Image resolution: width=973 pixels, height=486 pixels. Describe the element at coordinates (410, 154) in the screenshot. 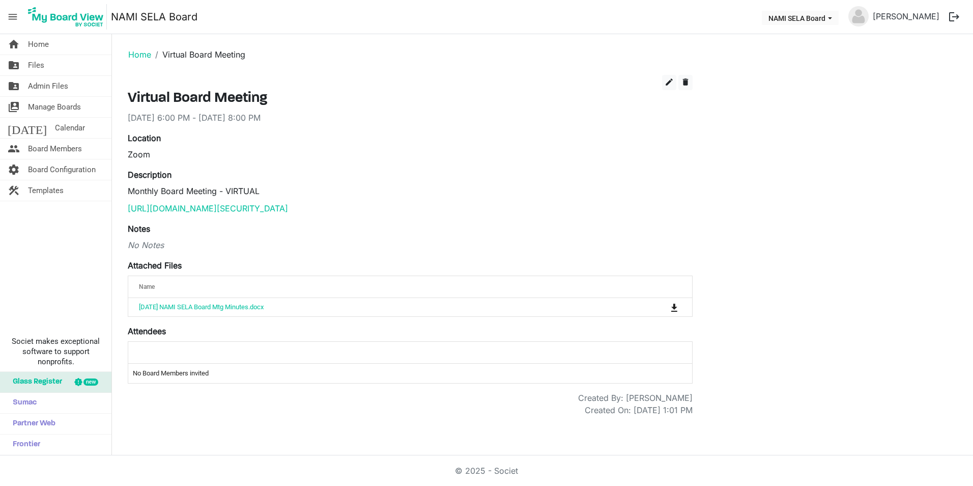

I see `div: Zoom` at that location.